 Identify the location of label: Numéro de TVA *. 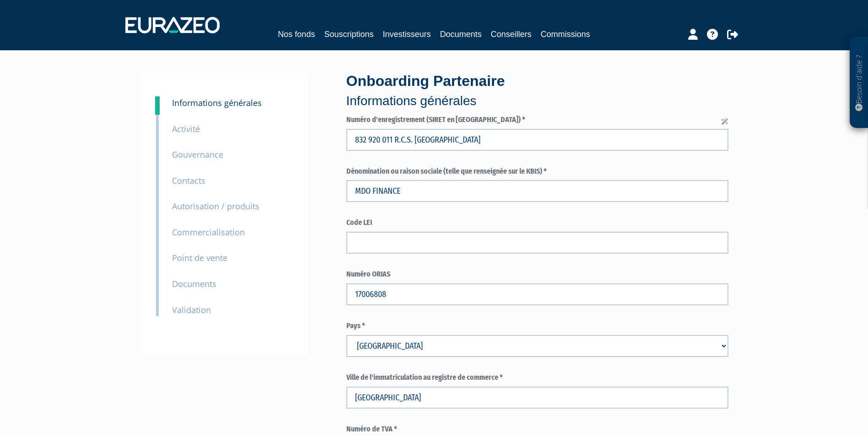
(537, 429).